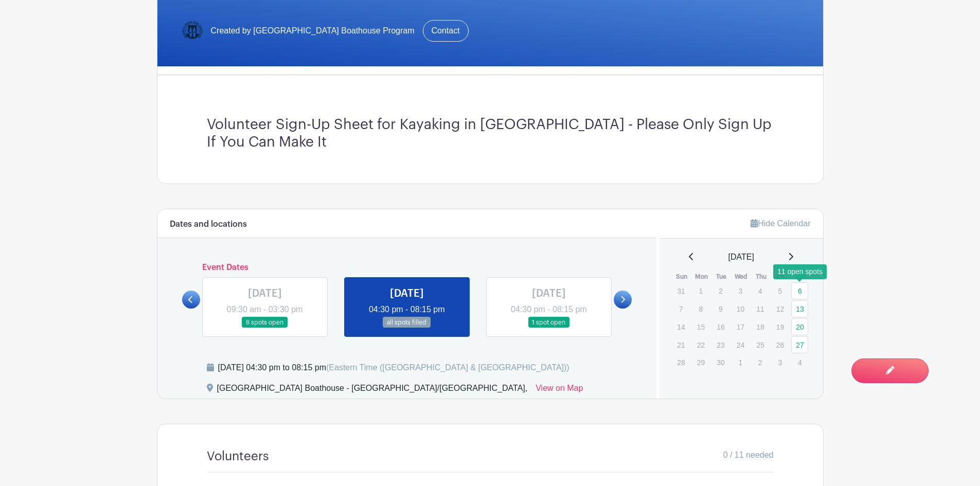 The image size is (980, 486). I want to click on p: 31, so click(681, 291).